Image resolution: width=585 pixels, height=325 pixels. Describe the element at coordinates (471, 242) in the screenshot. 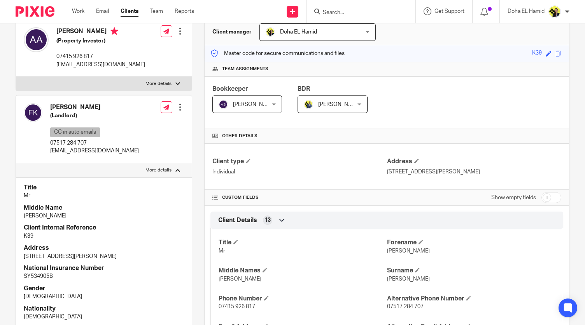

I see `h4: Forename` at that location.